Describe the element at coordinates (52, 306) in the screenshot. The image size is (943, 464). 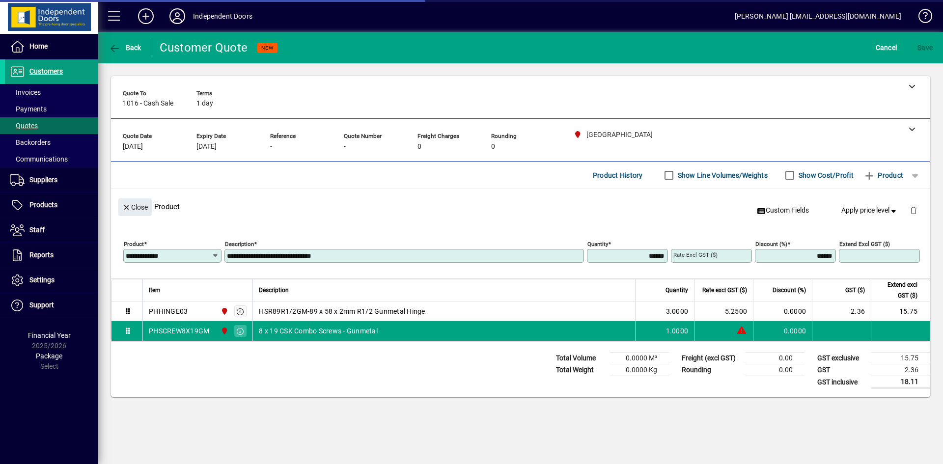
I see `a: Support` at that location.